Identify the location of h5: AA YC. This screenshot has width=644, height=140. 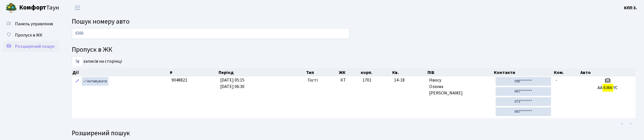
(608, 88).